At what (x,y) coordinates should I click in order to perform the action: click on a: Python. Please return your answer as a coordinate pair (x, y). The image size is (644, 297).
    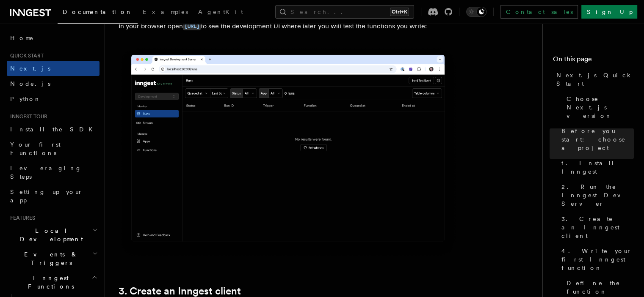
    Looking at the image, I should click on (53, 99).